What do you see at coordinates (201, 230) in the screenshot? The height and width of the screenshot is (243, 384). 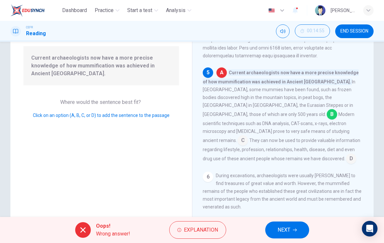 I see `span: Explanation` at bounding box center [201, 230].